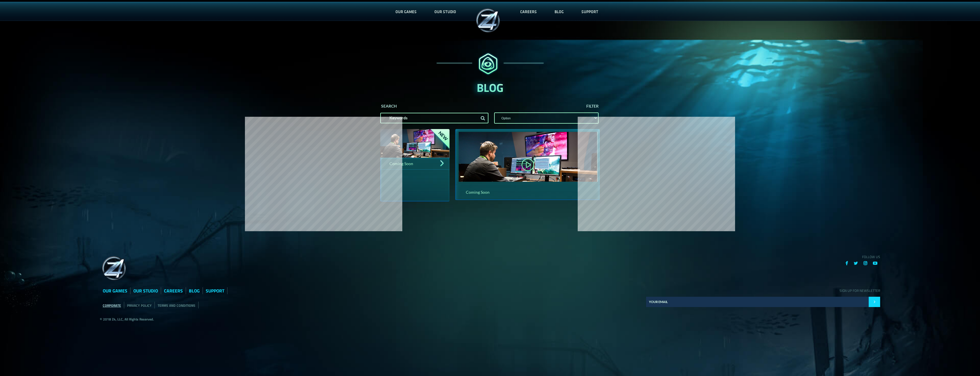  What do you see at coordinates (115, 269) in the screenshot?
I see `img: grid` at bounding box center [115, 269].